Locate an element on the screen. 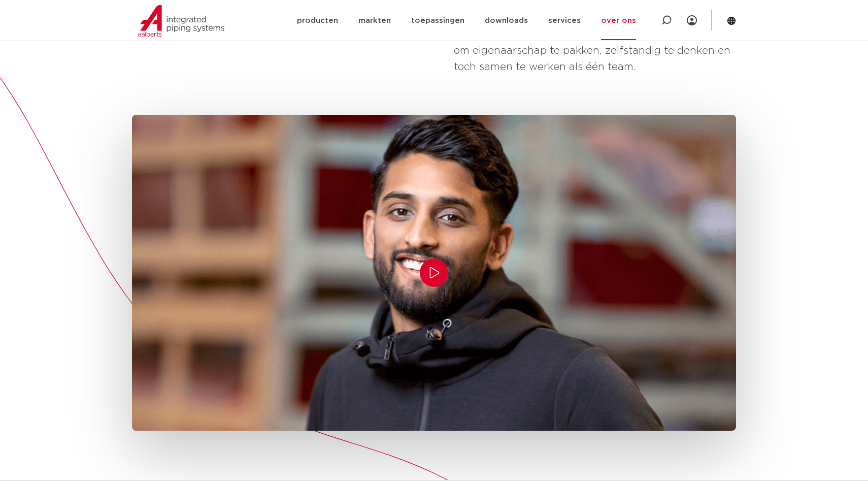 This screenshot has height=481, width=868. a: toepassingen is located at coordinates (438, 20).